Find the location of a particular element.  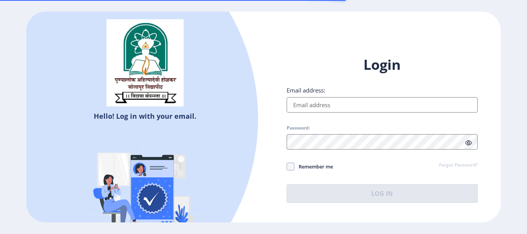

img: sulogo.png is located at coordinates (145, 63).